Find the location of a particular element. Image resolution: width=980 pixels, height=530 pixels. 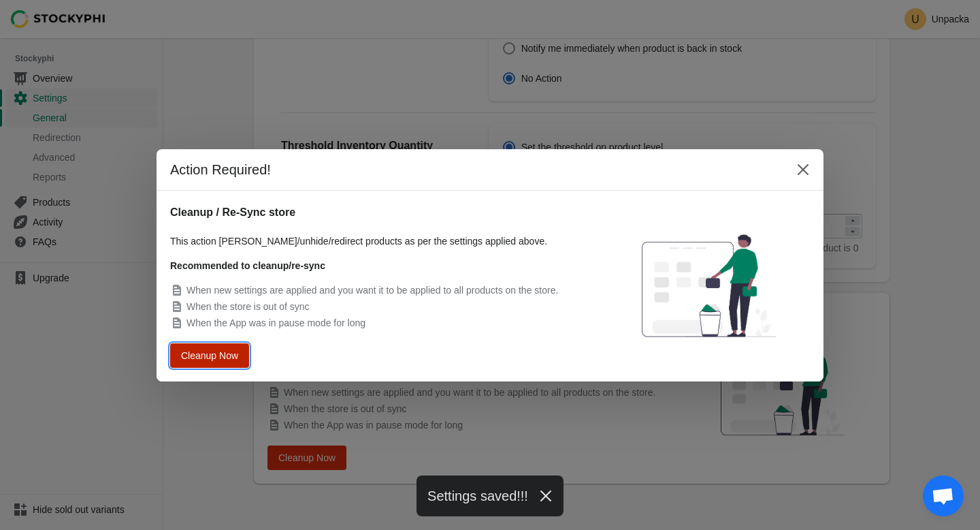

span: Cleanup Now is located at coordinates (210, 355).